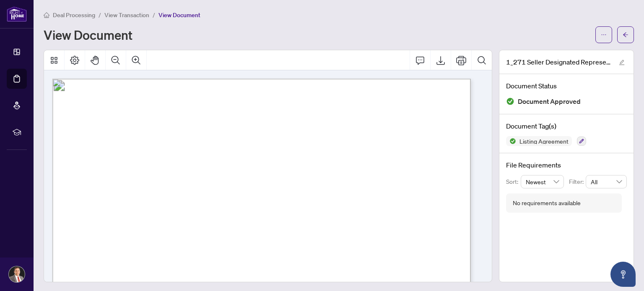 The width and height of the screenshot is (644, 291). I want to click on button: Open asap, so click(623, 274).